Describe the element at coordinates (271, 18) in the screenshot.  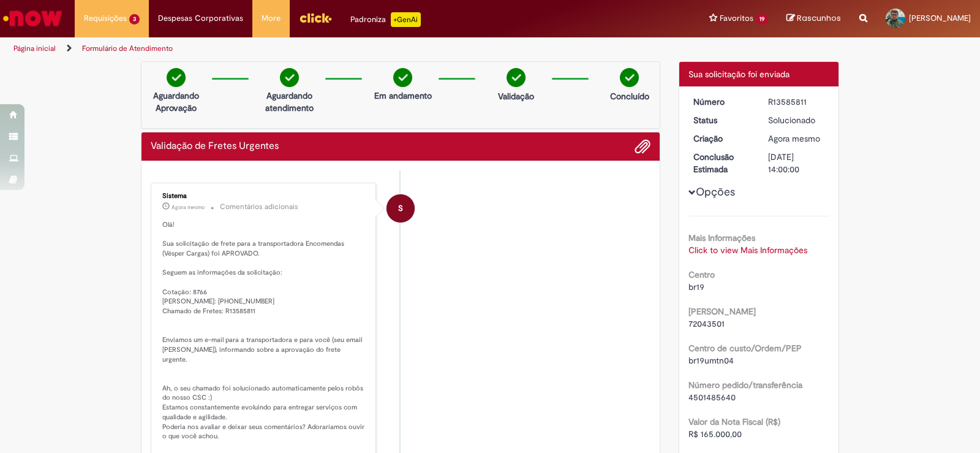
I see `span: More` at that location.